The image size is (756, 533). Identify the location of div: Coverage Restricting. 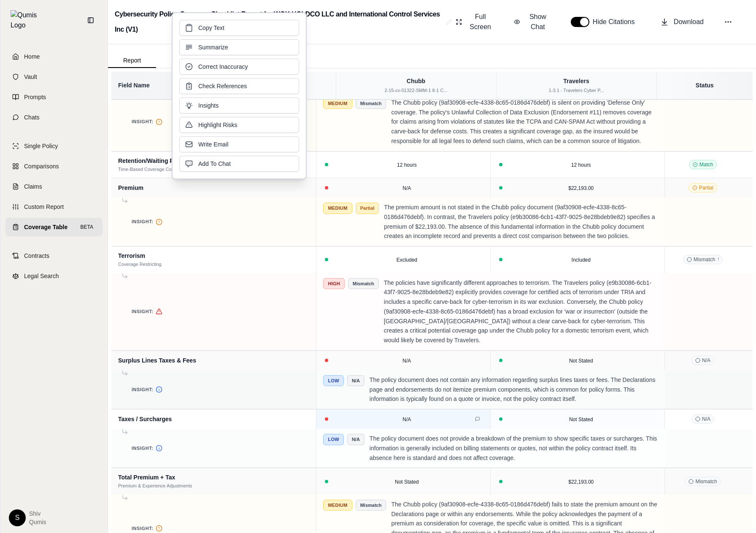
(214, 264).